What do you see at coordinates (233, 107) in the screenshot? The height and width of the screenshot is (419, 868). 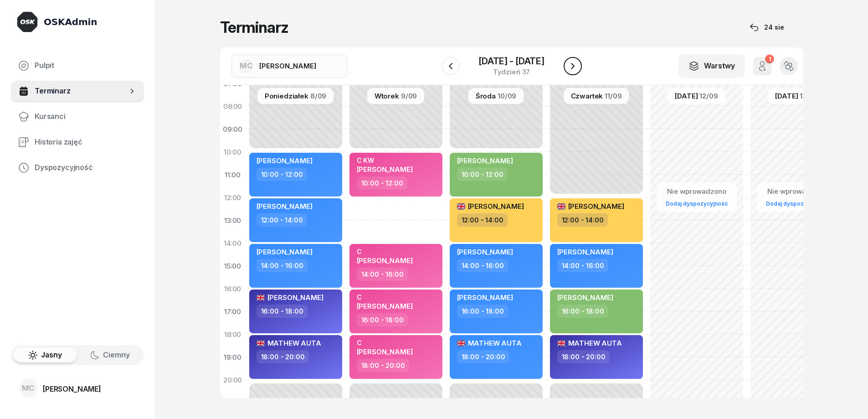 I see `div: 08:00` at bounding box center [233, 107].